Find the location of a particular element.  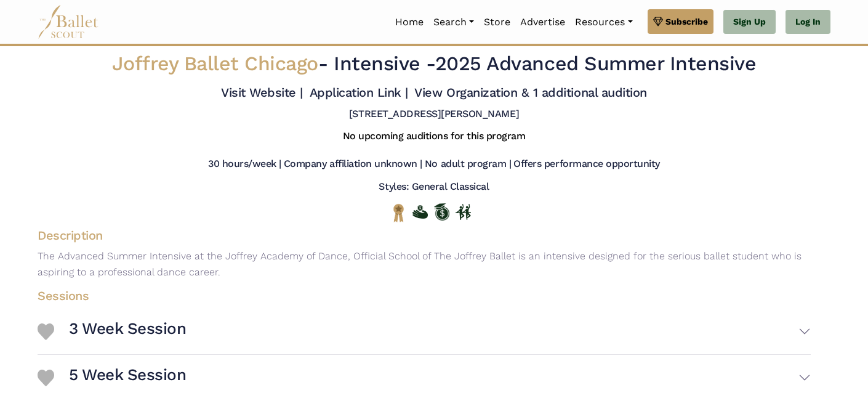

p: The Advanced Summer Intensive at the Joffrey Academy of Dance, Official School of The Joffrey Bal... is located at coordinates (434, 263).